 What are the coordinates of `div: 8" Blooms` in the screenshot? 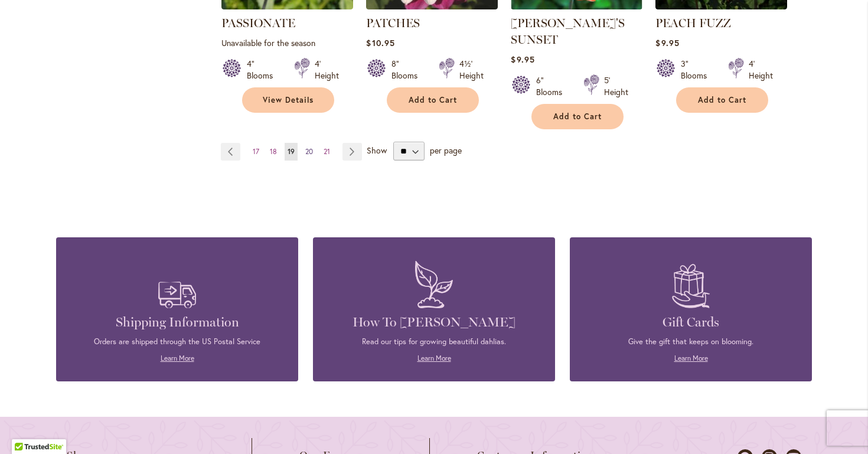 It's located at (408, 69).